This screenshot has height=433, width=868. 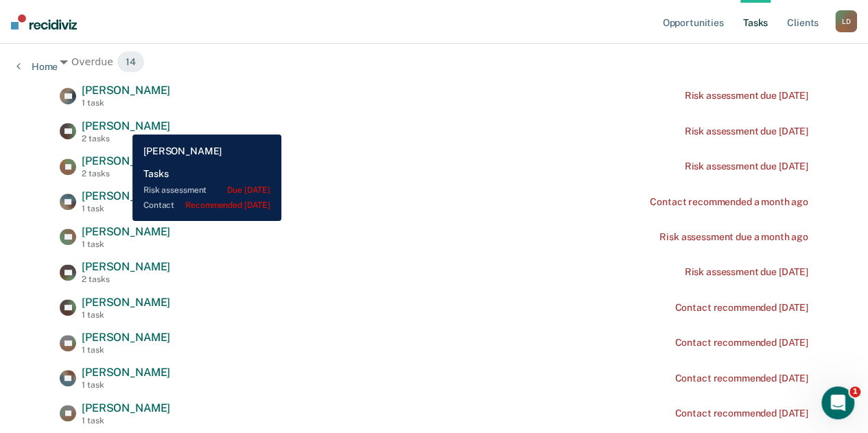 What do you see at coordinates (37, 66) in the screenshot?
I see `a: Home` at bounding box center [37, 66].